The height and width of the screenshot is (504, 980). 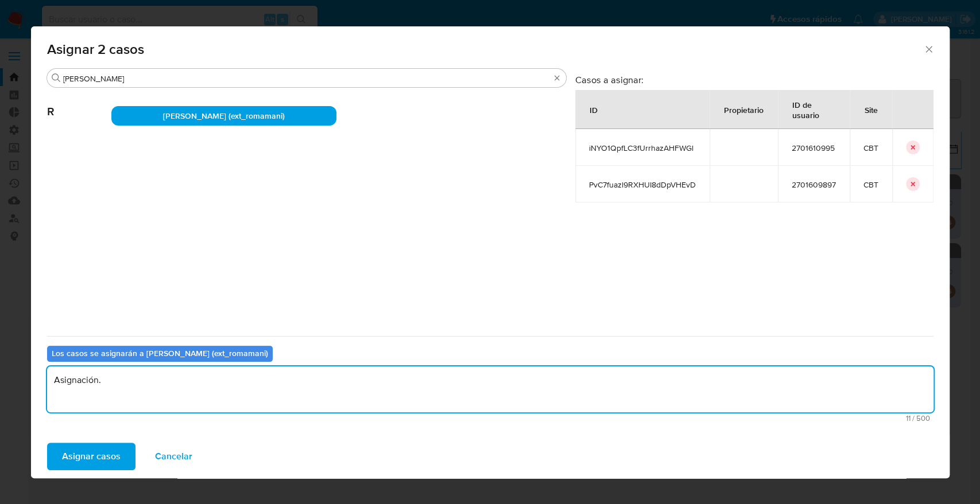 I want to click on button: Cerrar ventana, so click(x=928, y=49).